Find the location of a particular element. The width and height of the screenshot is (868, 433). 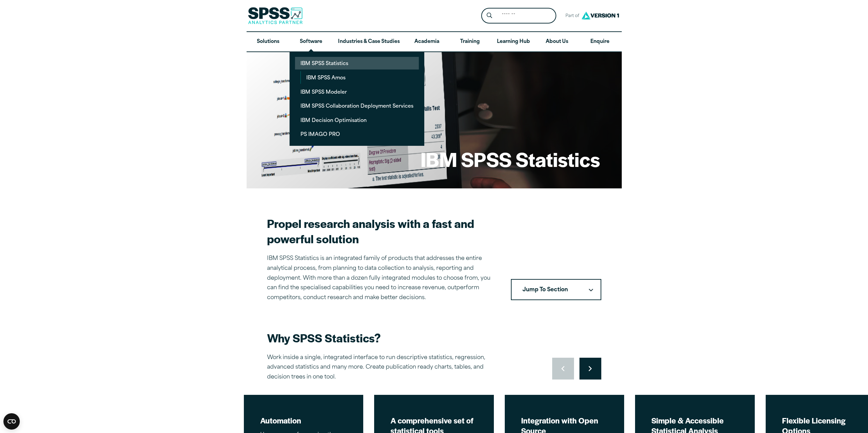

img: SPSS Analytics Partner is located at coordinates (275, 16).